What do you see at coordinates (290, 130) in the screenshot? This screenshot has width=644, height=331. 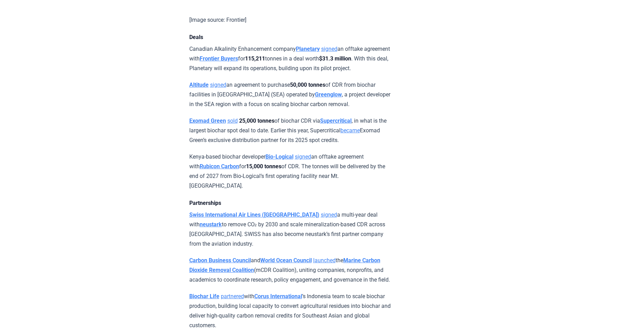 I see `p: of biochar CDR via , in what is the largest biochar spot deal to date. Earlier this year, Supercr...` at bounding box center [290, 130].